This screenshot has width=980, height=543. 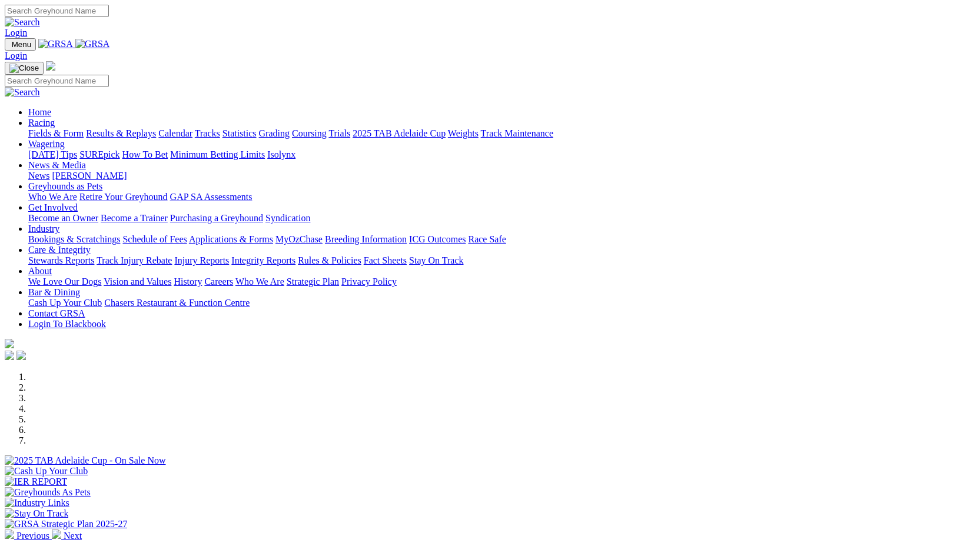 What do you see at coordinates (37, 503) in the screenshot?
I see `img: Industry Links` at bounding box center [37, 503].